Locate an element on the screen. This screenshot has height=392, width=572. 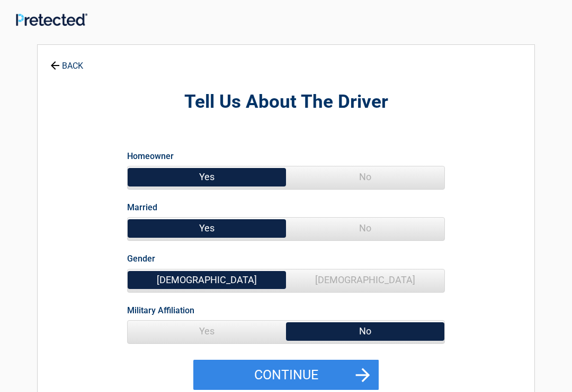
button: Continue is located at coordinates (286, 375).